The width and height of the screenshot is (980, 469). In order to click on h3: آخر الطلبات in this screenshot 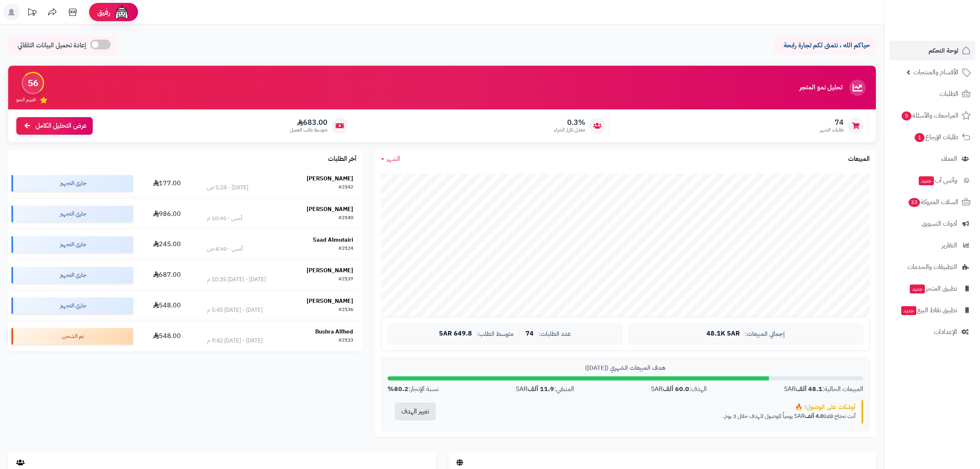, I will do `click(342, 159)`.